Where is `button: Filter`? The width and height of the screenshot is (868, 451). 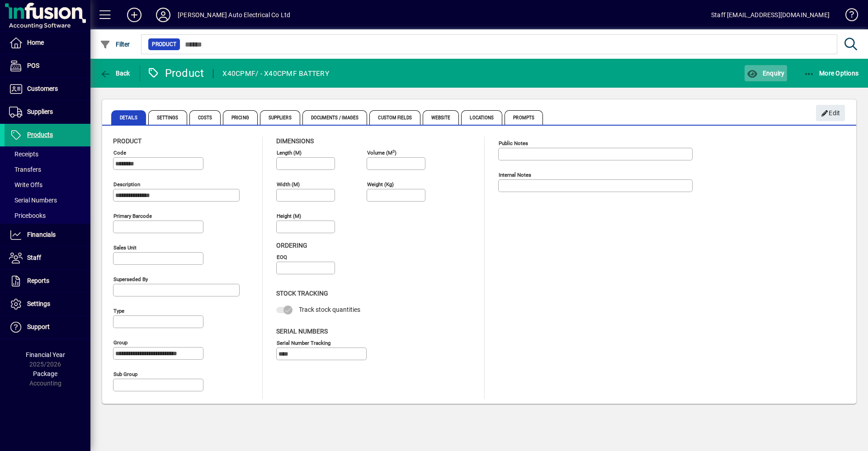 button: Filter is located at coordinates (115, 44).